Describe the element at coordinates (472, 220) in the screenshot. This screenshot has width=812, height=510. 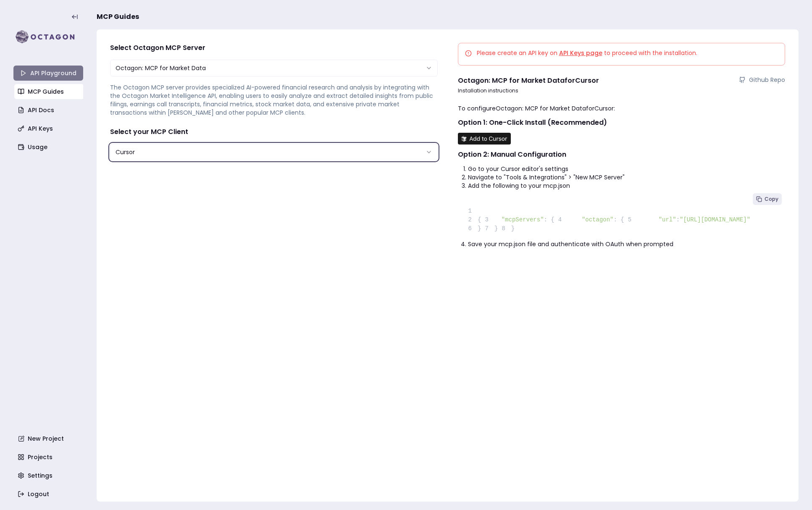
I see `span: 2` at that location.